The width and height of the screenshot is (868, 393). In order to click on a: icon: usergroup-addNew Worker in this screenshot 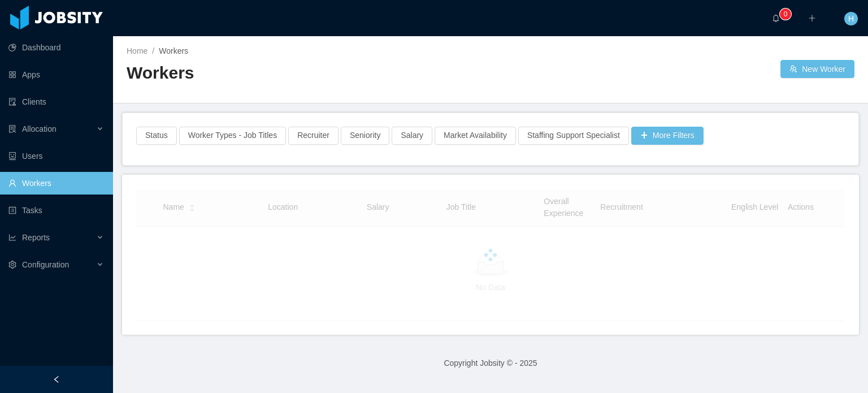, I will do `click(817, 69)`.